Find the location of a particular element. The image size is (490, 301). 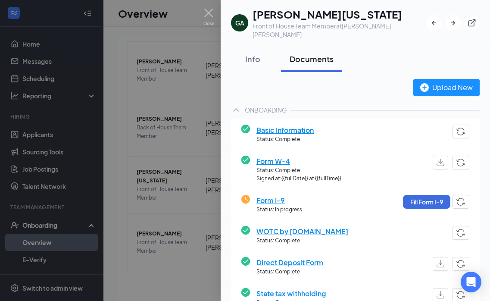

div: GA is located at coordinates (240, 23).